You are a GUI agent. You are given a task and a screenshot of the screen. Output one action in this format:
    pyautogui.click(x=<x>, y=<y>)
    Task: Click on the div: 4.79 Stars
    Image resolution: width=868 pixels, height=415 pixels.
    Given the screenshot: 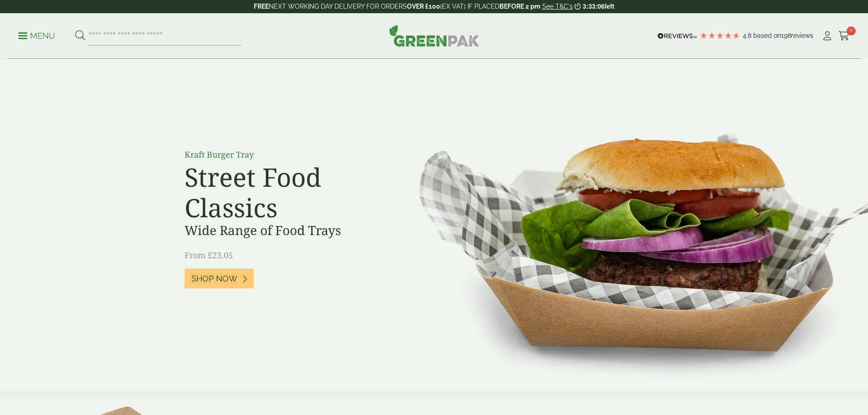 What is the action you would take?
    pyautogui.click(x=720, y=36)
    